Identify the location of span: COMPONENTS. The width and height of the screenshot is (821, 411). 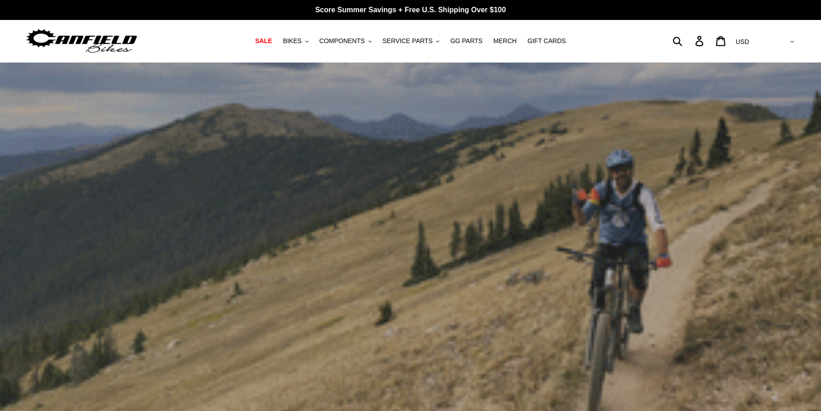
(342, 41).